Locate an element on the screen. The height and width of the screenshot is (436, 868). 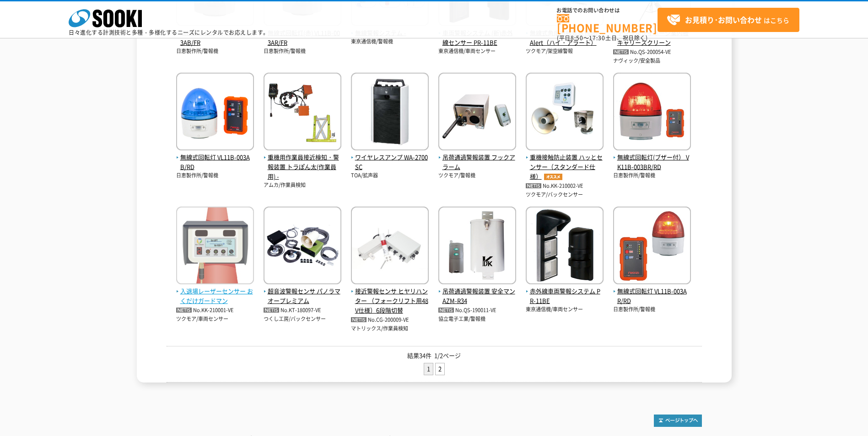
span: ワイヤレスアンプ WA-2700SC is located at coordinates (390, 162).